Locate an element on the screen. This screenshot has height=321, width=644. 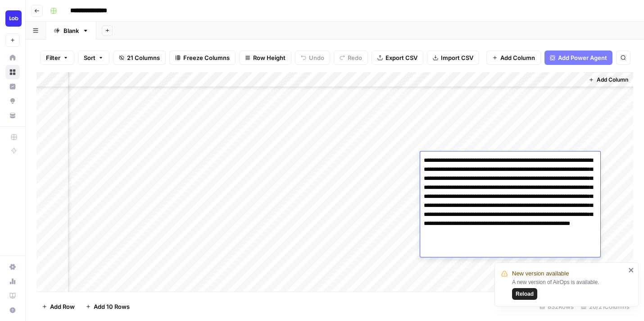
button: Redo is located at coordinates (351, 57).